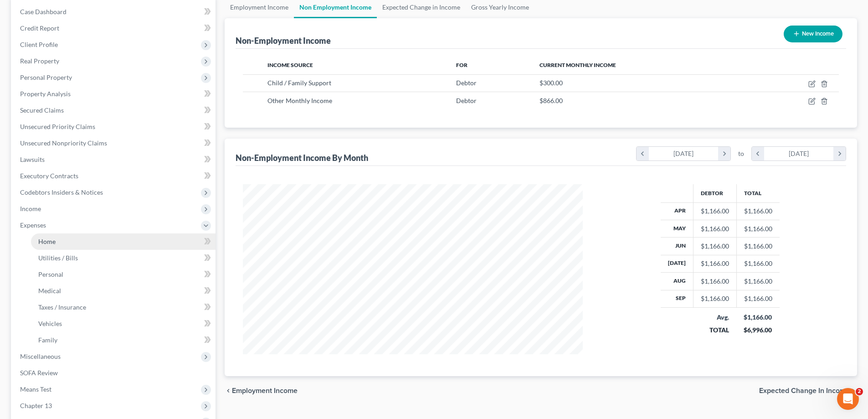 This screenshot has height=419, width=868. What do you see at coordinates (299, 82) in the screenshot?
I see `span: Child / Family Support` at bounding box center [299, 82].